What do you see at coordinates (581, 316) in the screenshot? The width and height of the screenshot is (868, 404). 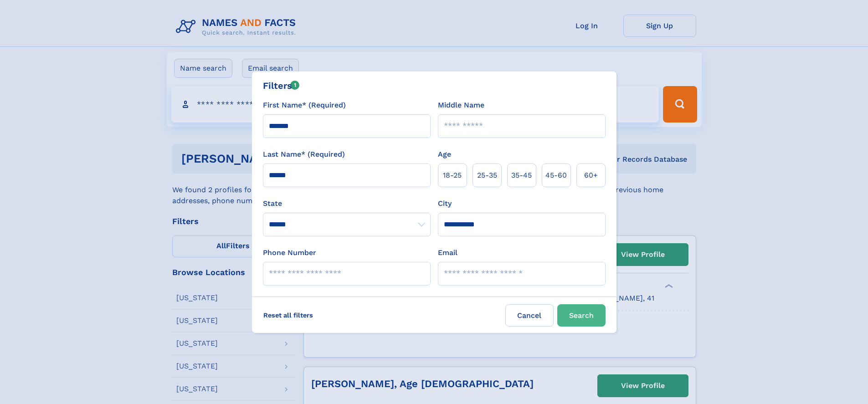 I see `button: Search` at bounding box center [581, 316].